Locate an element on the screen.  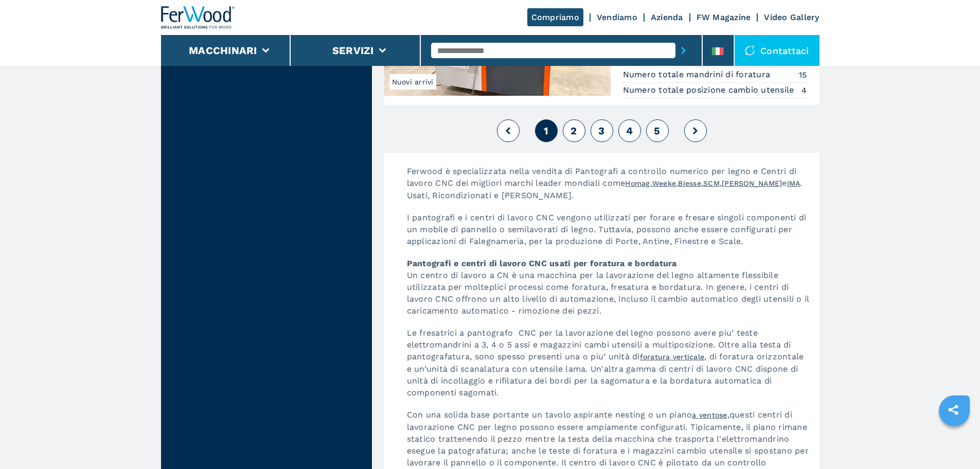
a: Vendiamo is located at coordinates (617, 17).